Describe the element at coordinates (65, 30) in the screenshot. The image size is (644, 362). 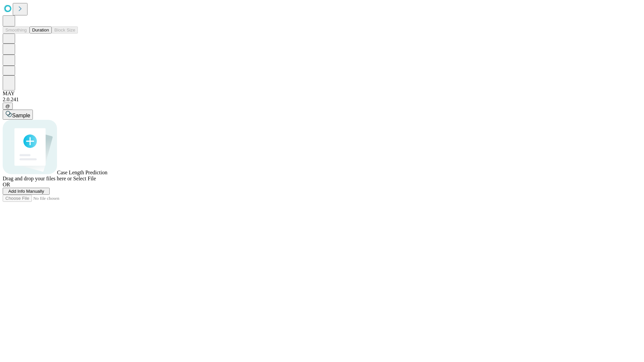
I see `button: Block Size` at that location.